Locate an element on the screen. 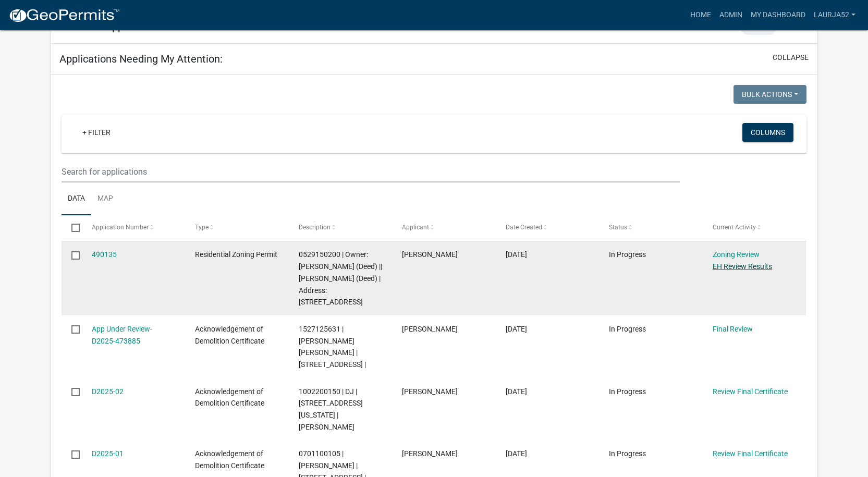 This screenshot has width=868, height=477. a: D2025-02 is located at coordinates (107, 391).